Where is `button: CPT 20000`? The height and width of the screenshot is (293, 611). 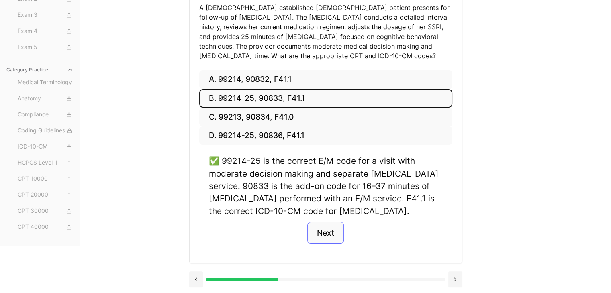 button: CPT 20000 is located at coordinates (45, 195).